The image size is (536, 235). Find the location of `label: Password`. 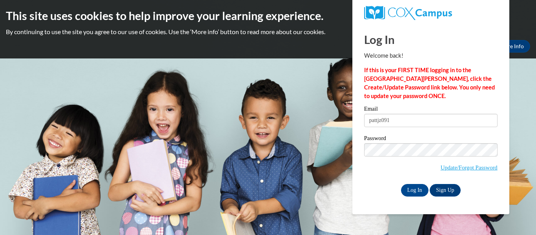

label: Password is located at coordinates (431, 139).